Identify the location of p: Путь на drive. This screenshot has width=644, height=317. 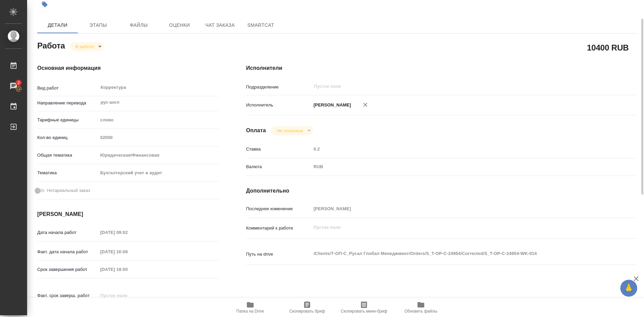
(279, 254).